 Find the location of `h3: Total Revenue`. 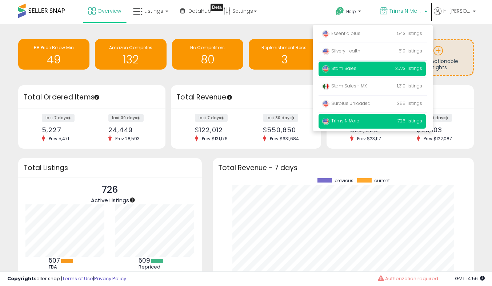

h3: Total Revenue is located at coordinates (246, 97).